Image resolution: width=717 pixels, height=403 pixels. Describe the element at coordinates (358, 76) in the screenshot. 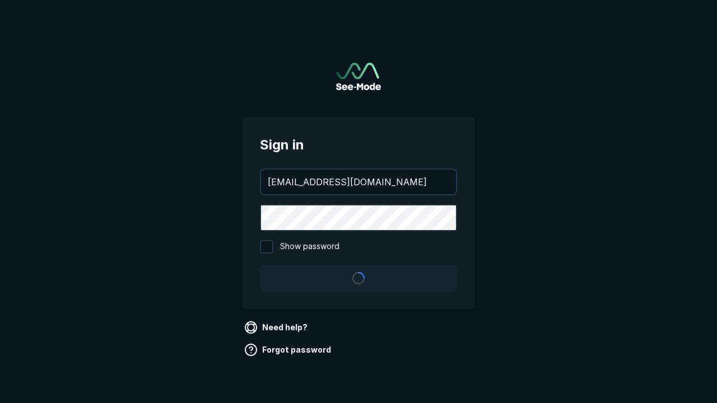

I see `img: See-Mode Logo` at that location.